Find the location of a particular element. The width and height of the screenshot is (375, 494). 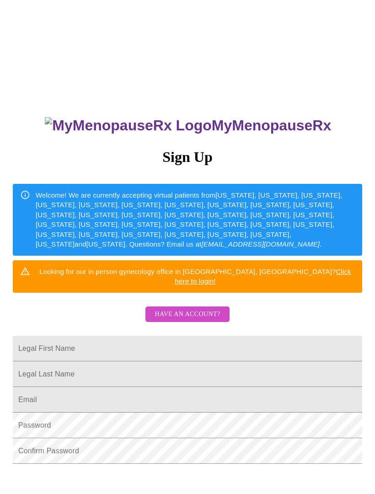

span: Have an account? is located at coordinates (187, 314).